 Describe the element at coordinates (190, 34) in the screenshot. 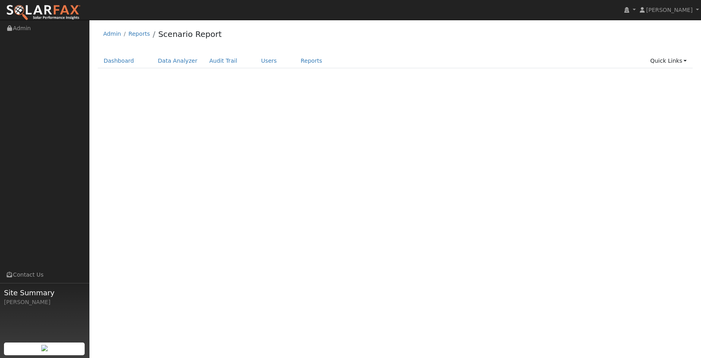

I see `a: Scenario Report` at that location.